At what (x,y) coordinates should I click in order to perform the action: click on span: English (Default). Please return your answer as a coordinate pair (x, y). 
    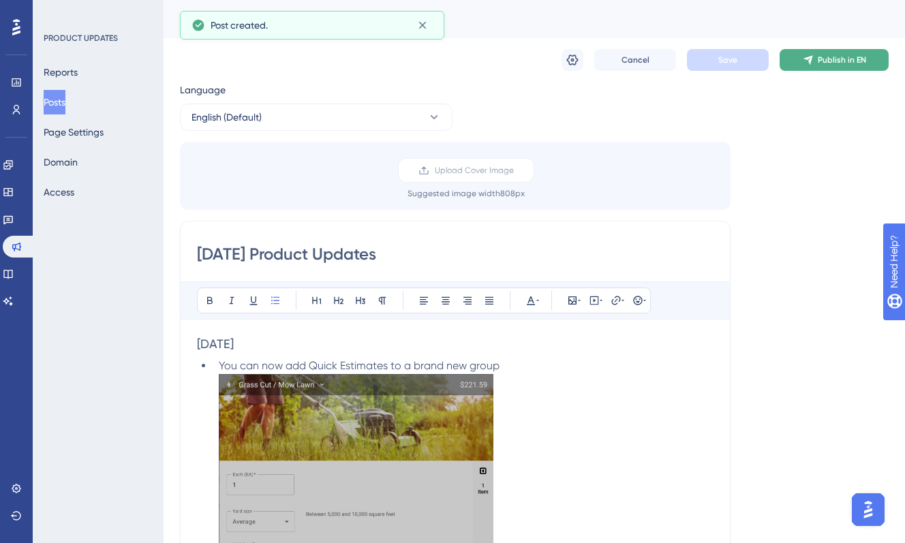
    Looking at the image, I should click on (226, 117).